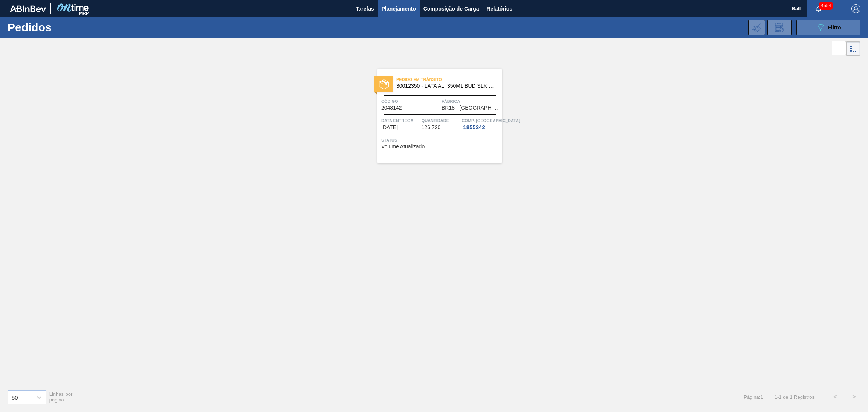 The image size is (868, 412). I want to click on span: 126,720, so click(431, 127).